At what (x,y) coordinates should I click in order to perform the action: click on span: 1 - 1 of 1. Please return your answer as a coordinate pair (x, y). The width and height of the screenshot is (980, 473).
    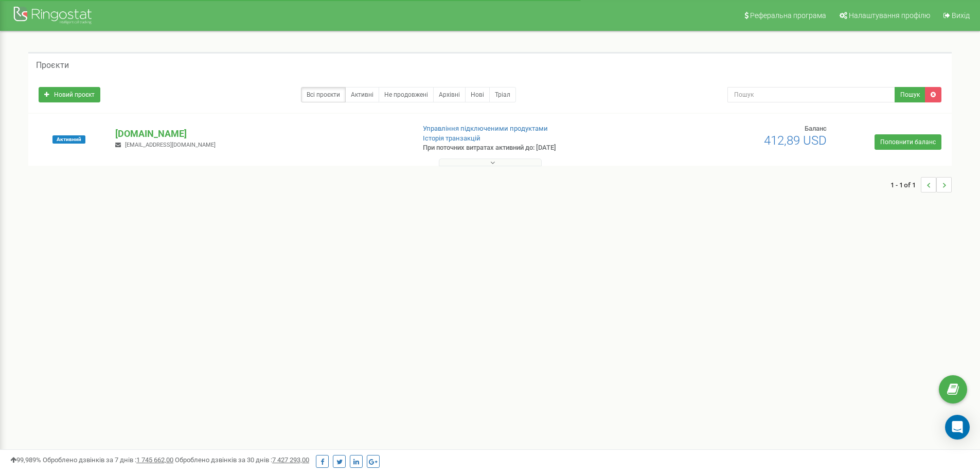
    Looking at the image, I should click on (905, 185).